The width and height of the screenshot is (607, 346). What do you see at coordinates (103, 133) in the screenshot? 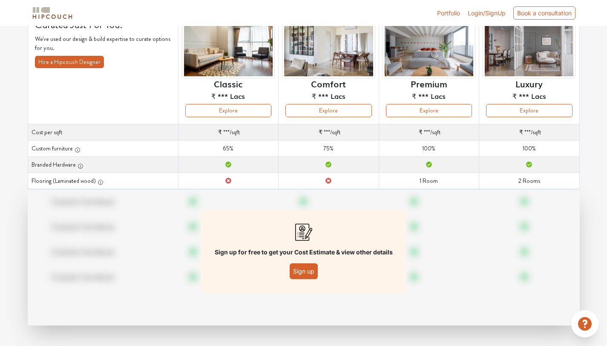
I see `th: Cost per sqft` at bounding box center [103, 133].